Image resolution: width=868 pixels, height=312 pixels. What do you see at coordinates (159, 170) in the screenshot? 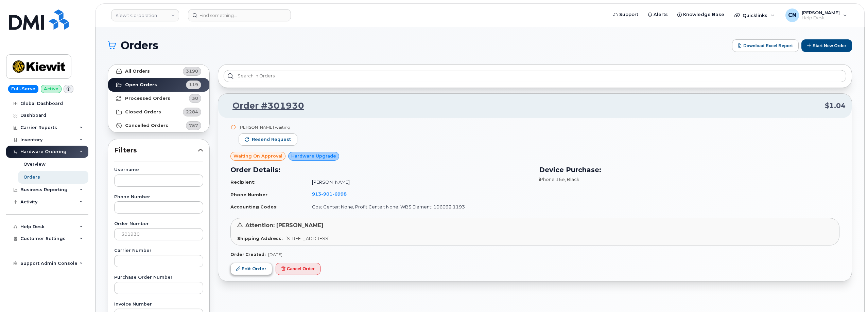
I see `label: Username` at bounding box center [159, 170].